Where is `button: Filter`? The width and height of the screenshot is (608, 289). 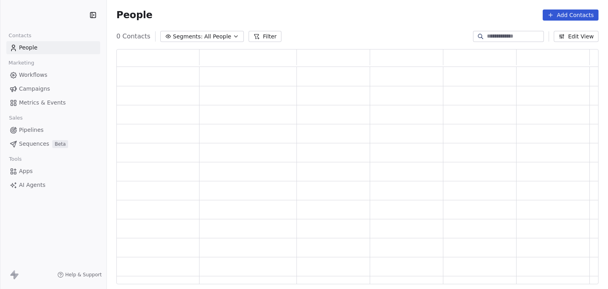
button: Filter is located at coordinates (265, 36).